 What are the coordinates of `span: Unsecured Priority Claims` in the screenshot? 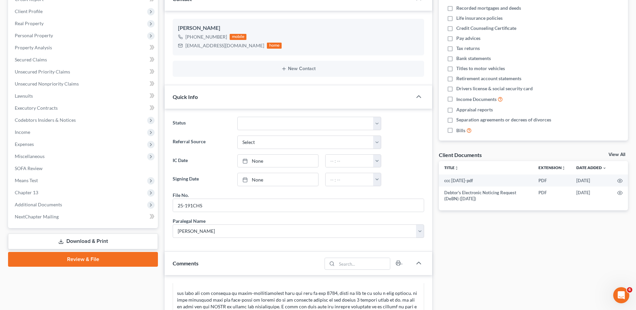 It's located at (42, 71).